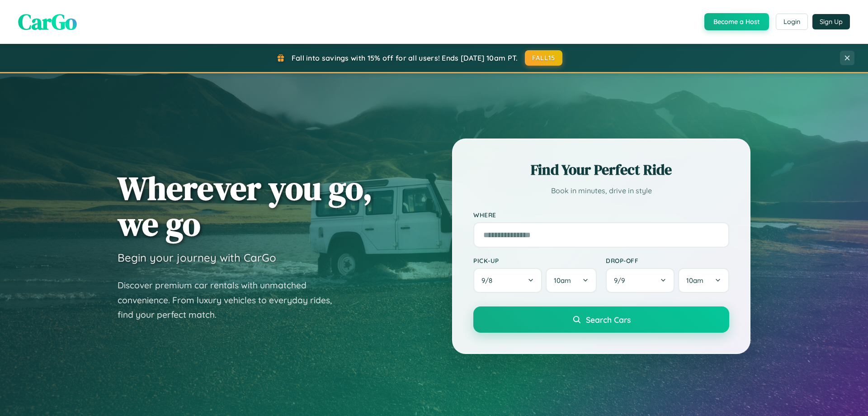 The image size is (868, 416). Describe the element at coordinates (601, 170) in the screenshot. I see `h2: Find Your Perfect Ride` at that location.